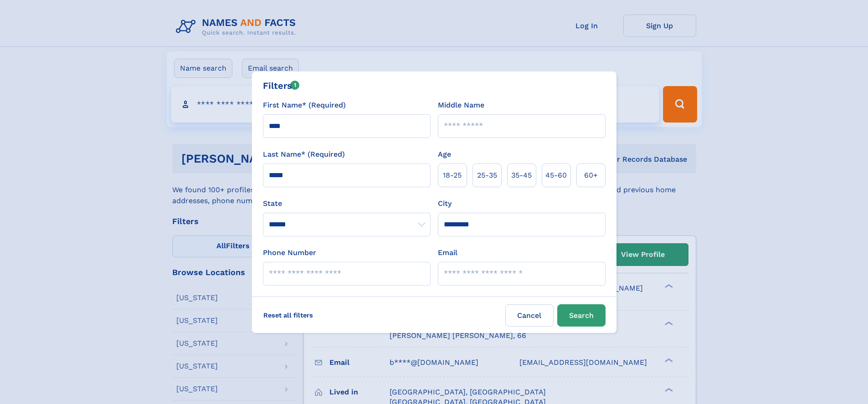 The image size is (868, 404). Describe the element at coordinates (581, 315) in the screenshot. I see `button: Search` at that location.